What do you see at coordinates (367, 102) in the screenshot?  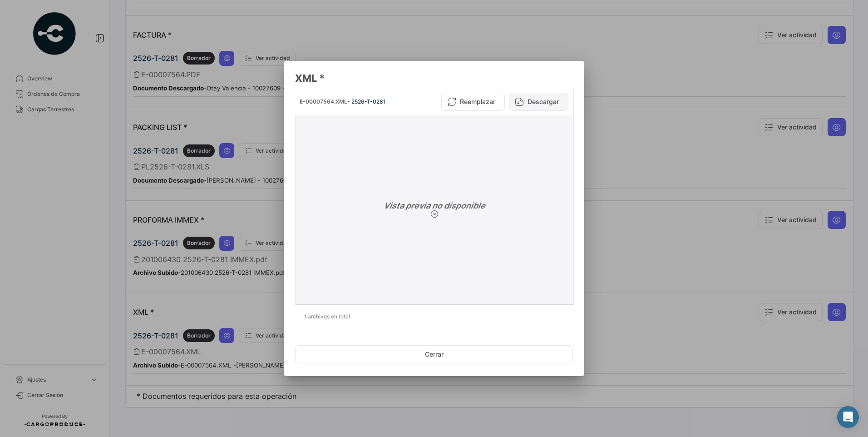 I see `span: - 2526-T-0281` at bounding box center [367, 102].